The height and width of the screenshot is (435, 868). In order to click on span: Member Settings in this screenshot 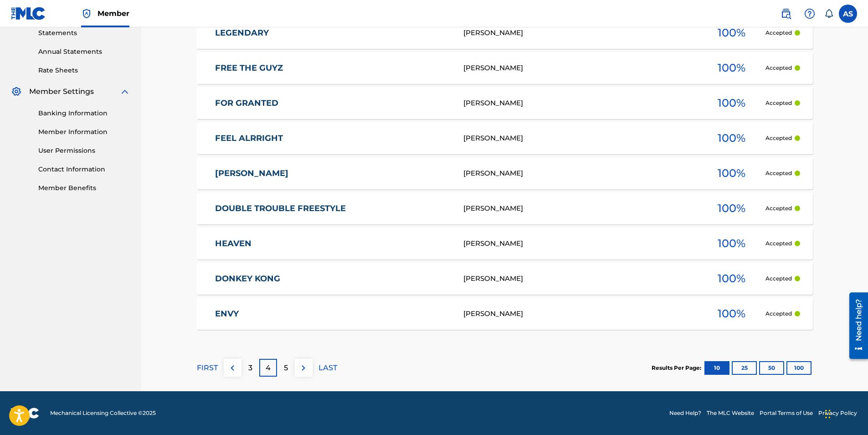, I will do `click(62, 91)`.